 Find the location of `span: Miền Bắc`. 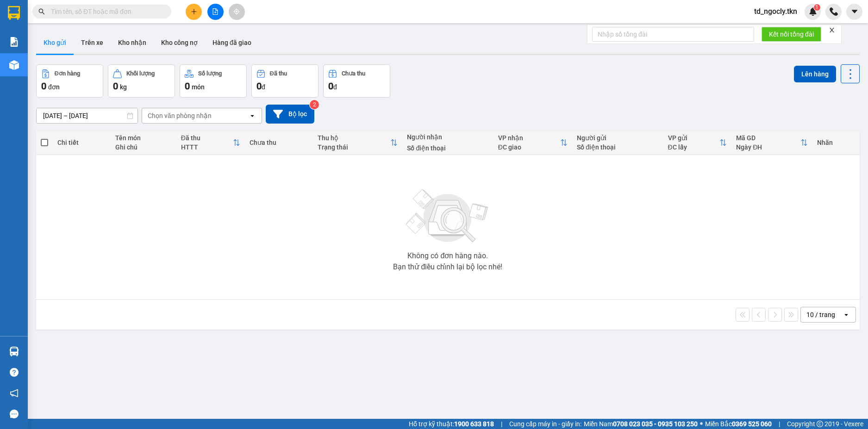

span: Miền Bắc is located at coordinates (738, 424).